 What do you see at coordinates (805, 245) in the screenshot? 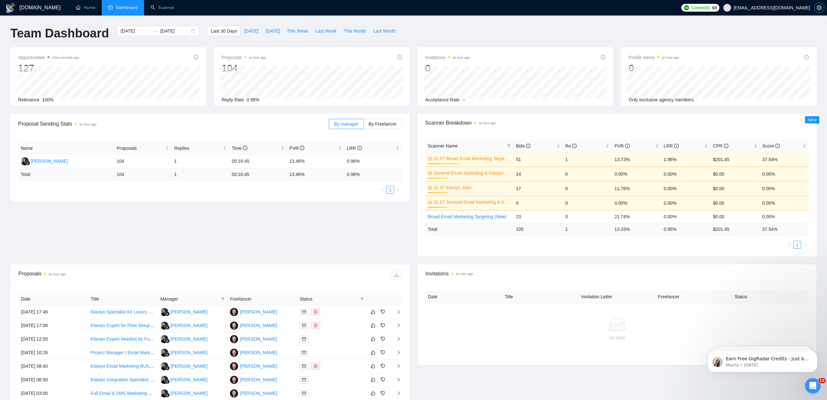
I see `button: right` at bounding box center [805, 245].